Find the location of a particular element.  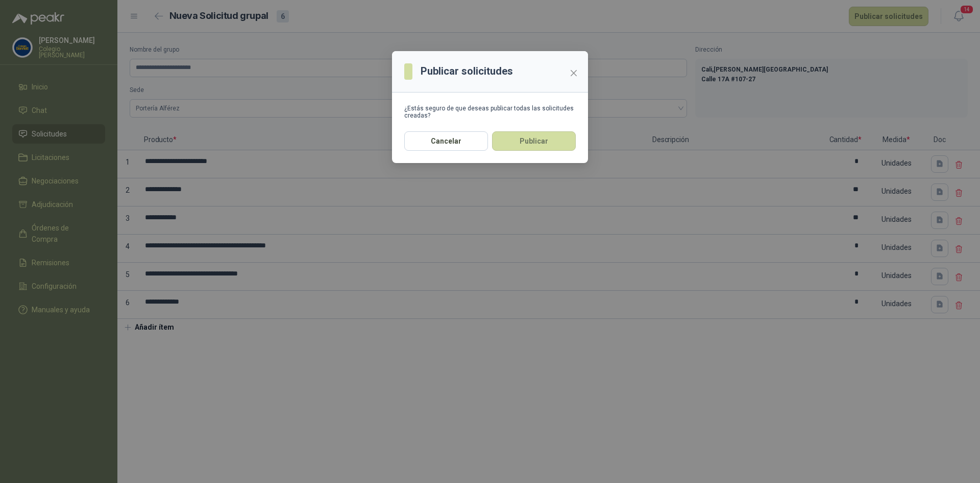

span: close is located at coordinates (574, 73).